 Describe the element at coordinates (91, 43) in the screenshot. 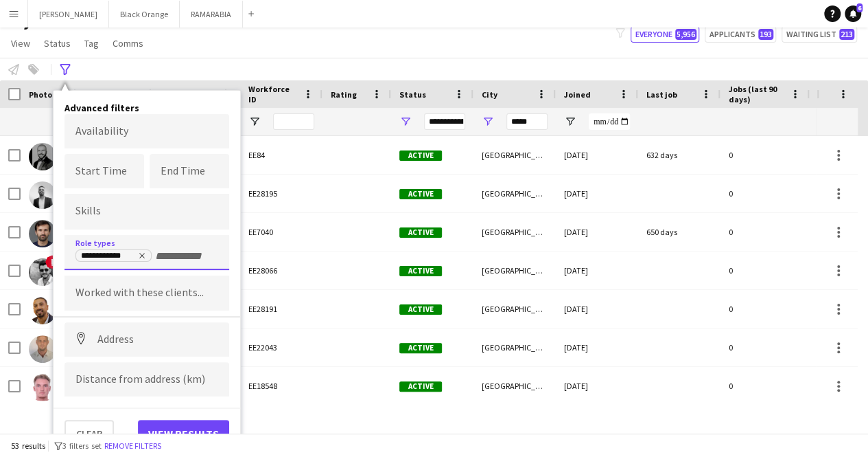

I see `a: Tag` at that location.